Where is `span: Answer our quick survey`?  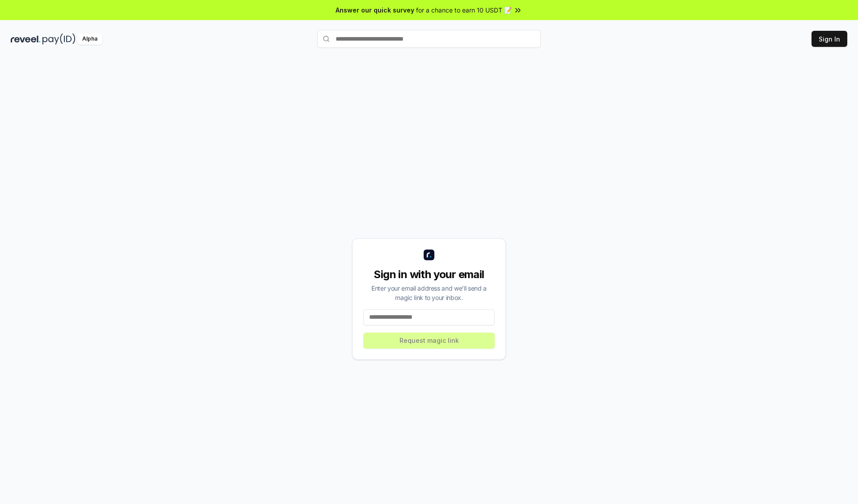
span: Answer our quick survey is located at coordinates (375, 9).